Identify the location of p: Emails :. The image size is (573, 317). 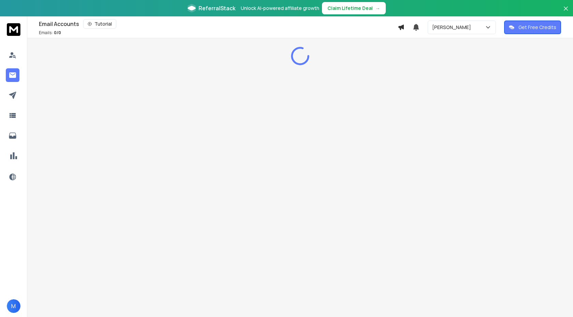
(50, 33).